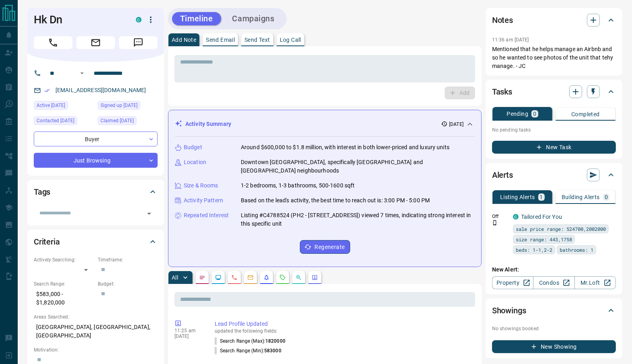 The width and height of the screenshot is (632, 364). I want to click on p: Actively Searching:, so click(64, 260).